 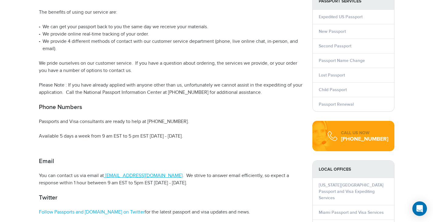 What do you see at coordinates (171, 161) in the screenshot?
I see `h2: Email` at bounding box center [171, 161].